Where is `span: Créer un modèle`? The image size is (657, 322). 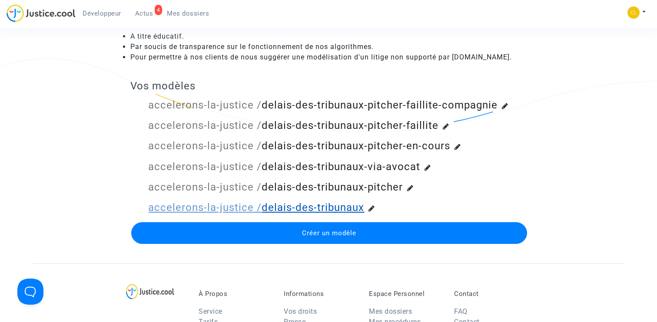
span: Créer un modèle is located at coordinates (329, 233).